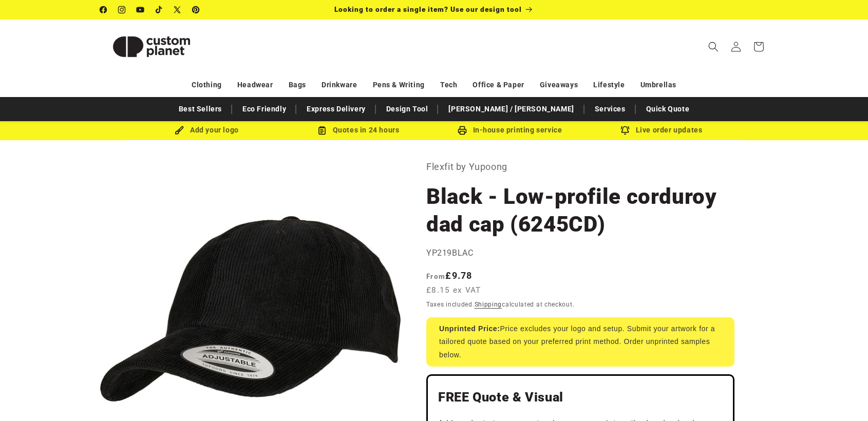  What do you see at coordinates (180, 131) in the screenshot?
I see `img: Brush Icon` at bounding box center [180, 131].